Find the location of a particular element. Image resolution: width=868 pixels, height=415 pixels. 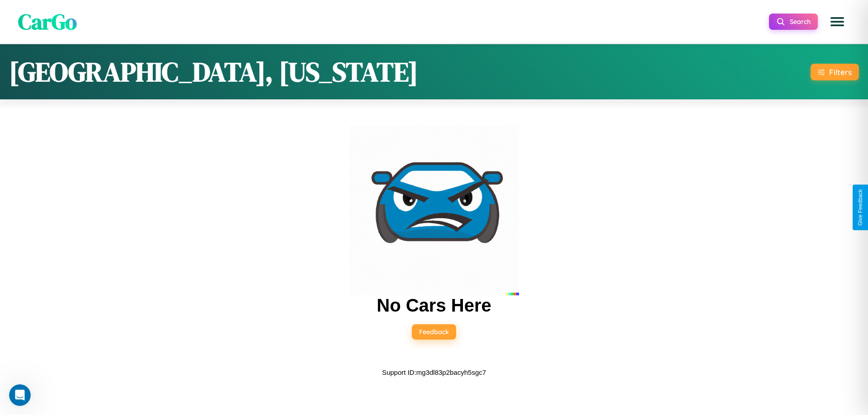

h2: No Cars Here is located at coordinates (434, 306).